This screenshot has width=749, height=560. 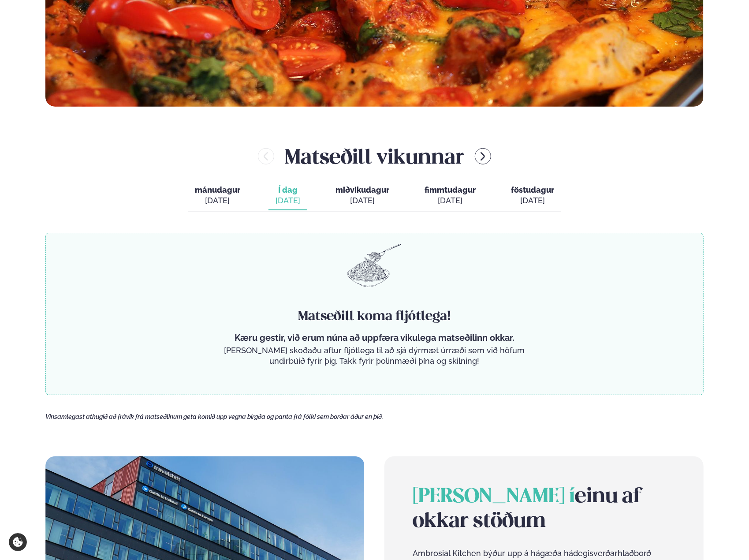 I want to click on p: Kæru gestir, við erum núna að uppfæra vikulega matseðilinn okkar., so click(x=374, y=338).